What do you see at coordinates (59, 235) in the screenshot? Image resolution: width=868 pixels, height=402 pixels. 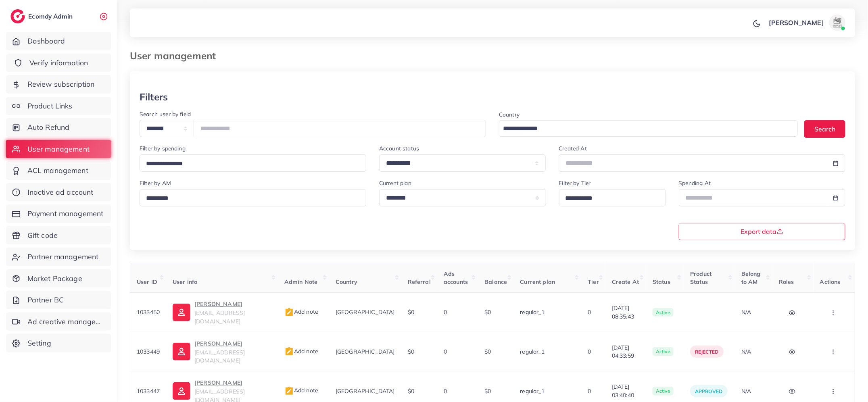 I see `a: Gift code` at bounding box center [59, 235].